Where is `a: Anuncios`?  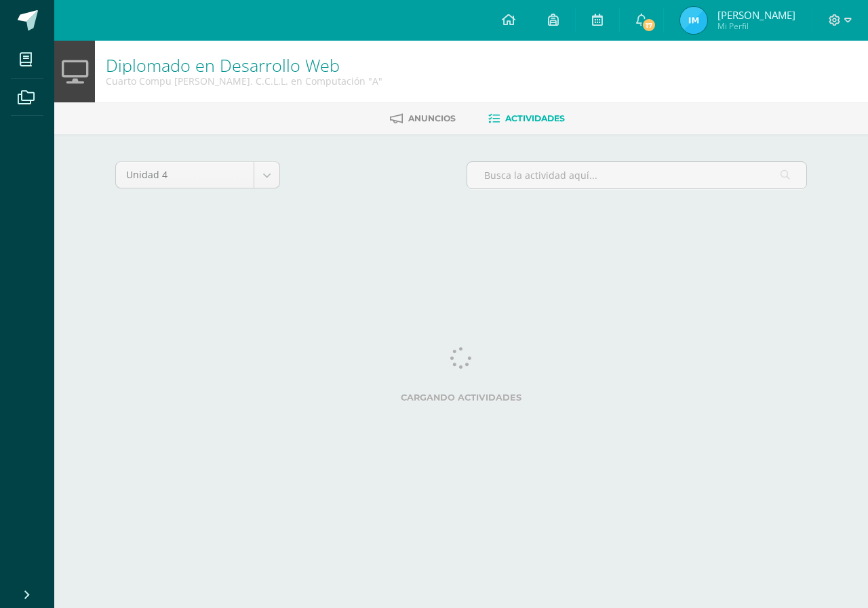
a: Anuncios is located at coordinates (423, 119).